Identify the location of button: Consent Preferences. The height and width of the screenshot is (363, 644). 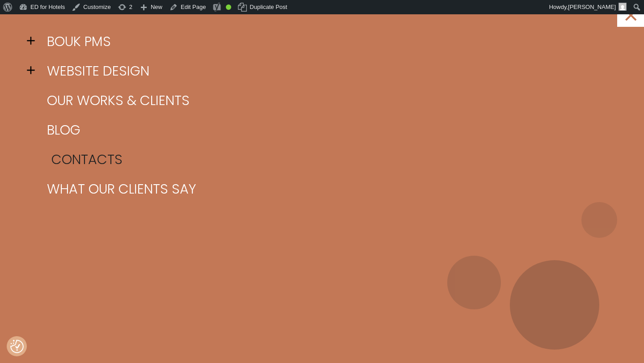
(17, 346).